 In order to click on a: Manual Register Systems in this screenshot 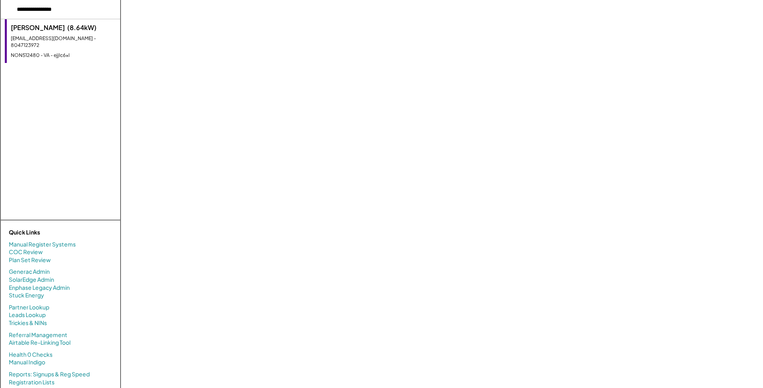, I will do `click(42, 244)`.